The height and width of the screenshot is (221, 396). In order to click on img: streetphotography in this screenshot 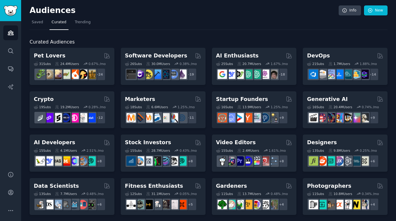, I will do `click(322, 204)`.